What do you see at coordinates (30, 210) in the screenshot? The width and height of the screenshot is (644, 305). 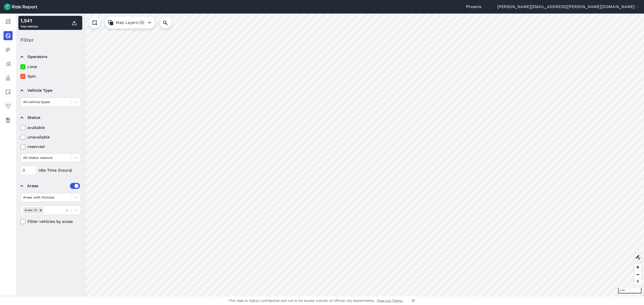 I see `div: Areas (7)` at bounding box center [30, 210].